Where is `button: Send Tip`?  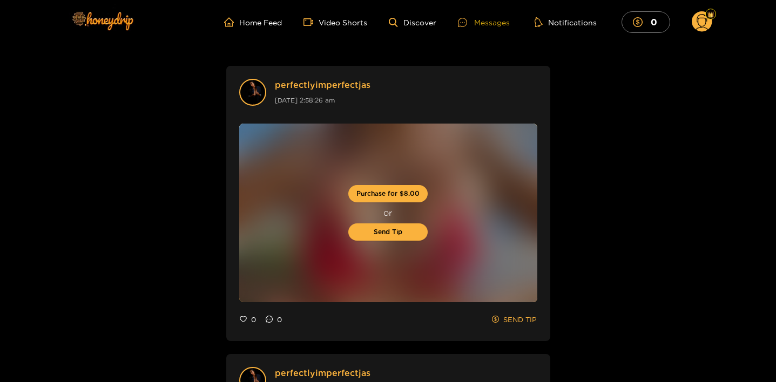 button: Send Tip is located at coordinates (388, 232).